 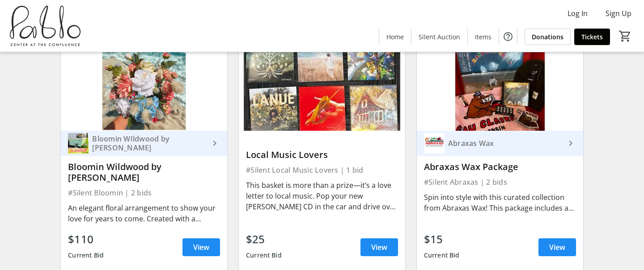 What do you see at coordinates (592, 36) in the screenshot?
I see `a: Tickets` at bounding box center [592, 36].